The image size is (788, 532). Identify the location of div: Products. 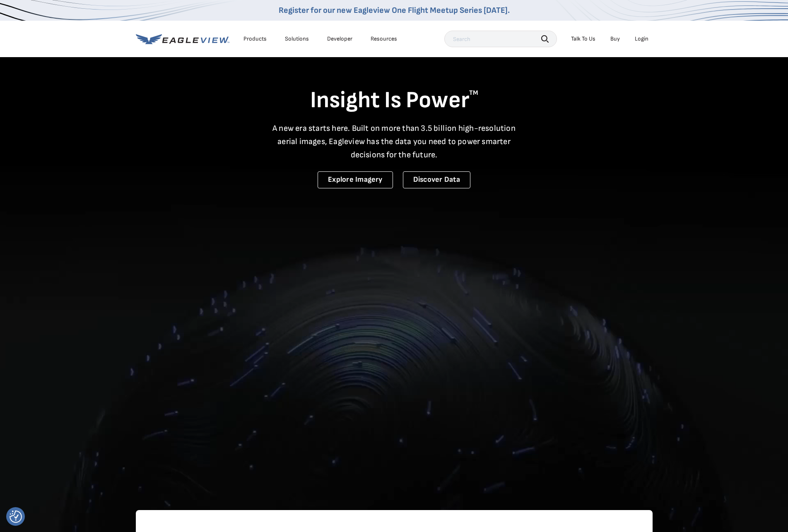
(255, 39).